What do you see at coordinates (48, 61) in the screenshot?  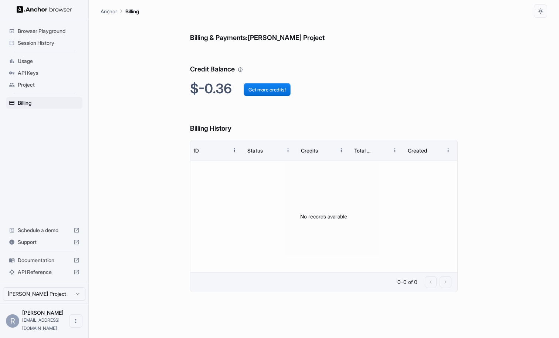 I see `span: Usage` at bounding box center [48, 61].